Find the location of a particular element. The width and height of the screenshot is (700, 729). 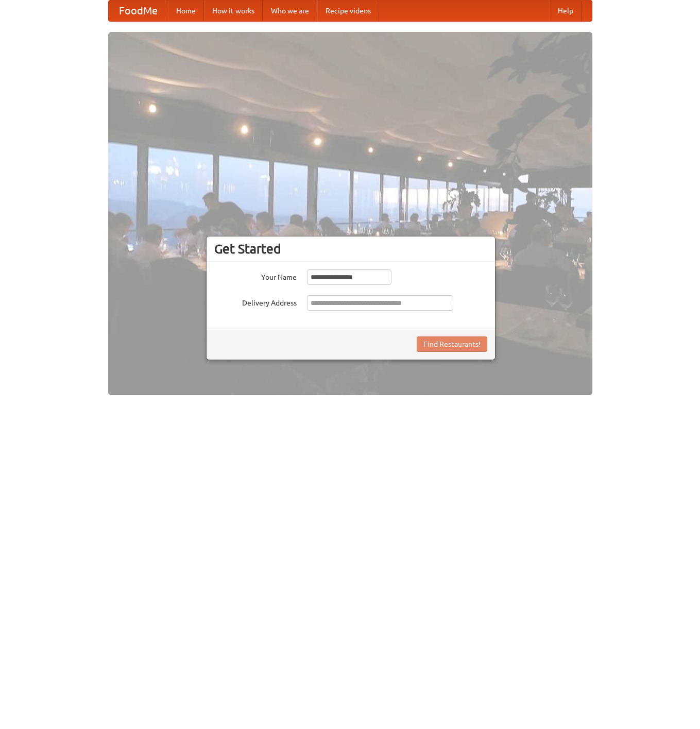

a: FoodMe is located at coordinates (138, 11).